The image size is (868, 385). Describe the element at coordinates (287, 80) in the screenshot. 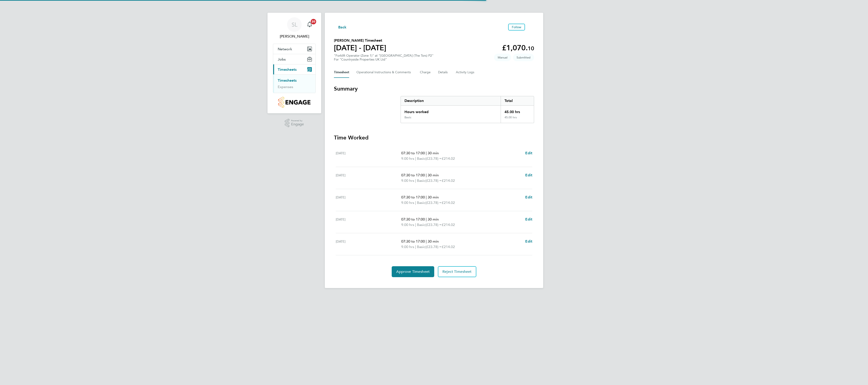

I see `a: Timesheets` at that location.